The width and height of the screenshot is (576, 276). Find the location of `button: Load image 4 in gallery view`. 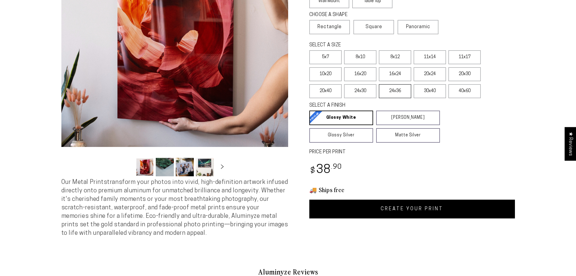

button: Load image 4 in gallery view is located at coordinates (205, 167).